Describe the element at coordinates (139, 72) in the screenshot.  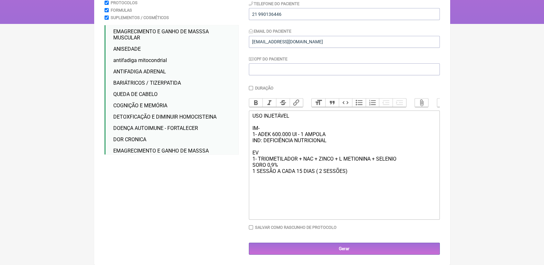
I see `span: ANTIFADIGA ADRENAL` at that location.